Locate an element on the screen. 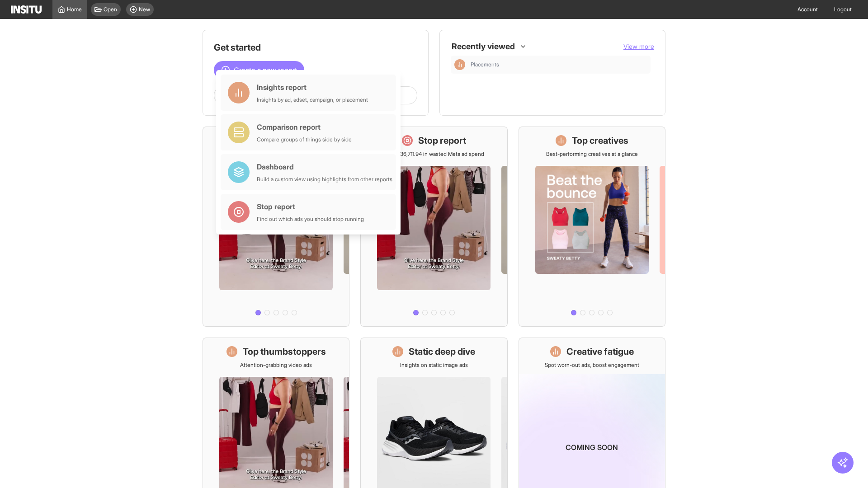  span: View more is located at coordinates (639, 46).